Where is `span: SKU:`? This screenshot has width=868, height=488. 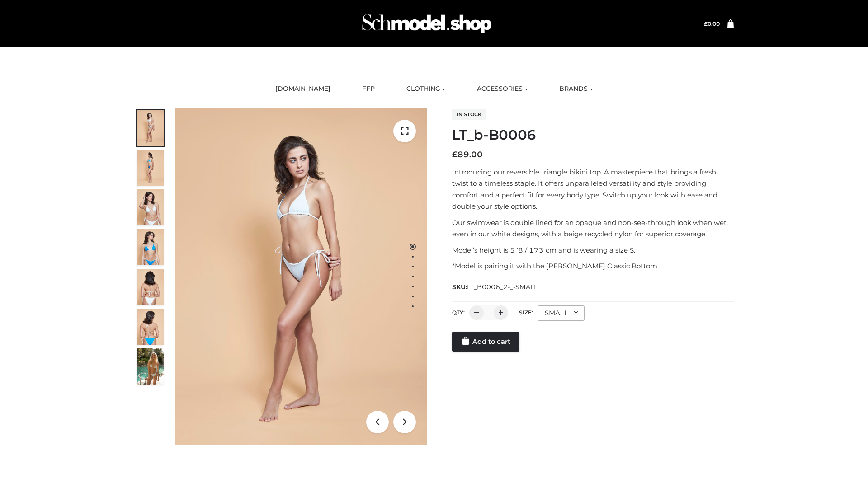 span: SKU: is located at coordinates (495, 287).